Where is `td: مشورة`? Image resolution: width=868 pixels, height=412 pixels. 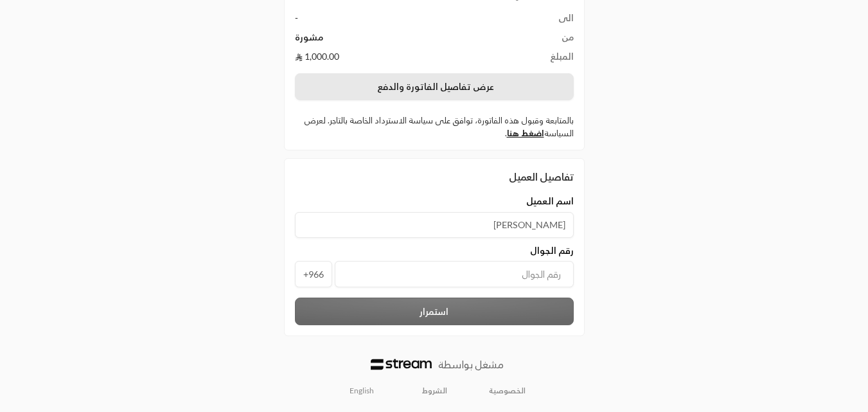 td: مشورة is located at coordinates (385, 41).